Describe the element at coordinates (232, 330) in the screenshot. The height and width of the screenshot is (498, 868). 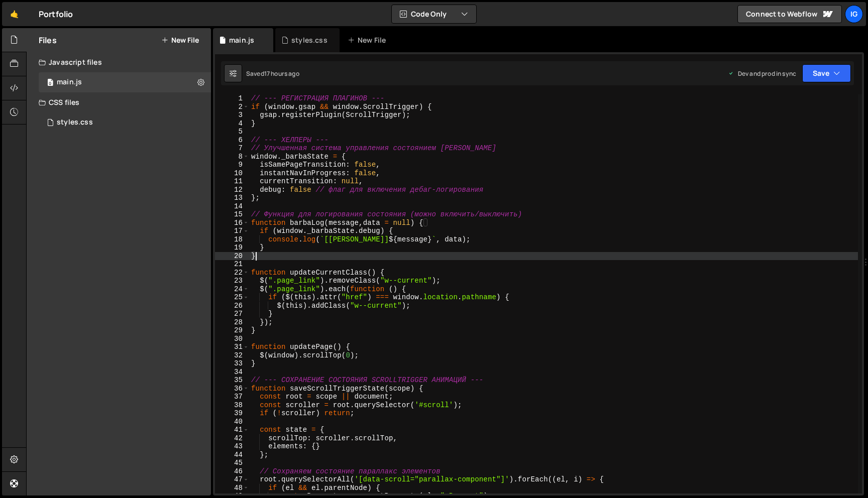
I see `div: 29` at that location.